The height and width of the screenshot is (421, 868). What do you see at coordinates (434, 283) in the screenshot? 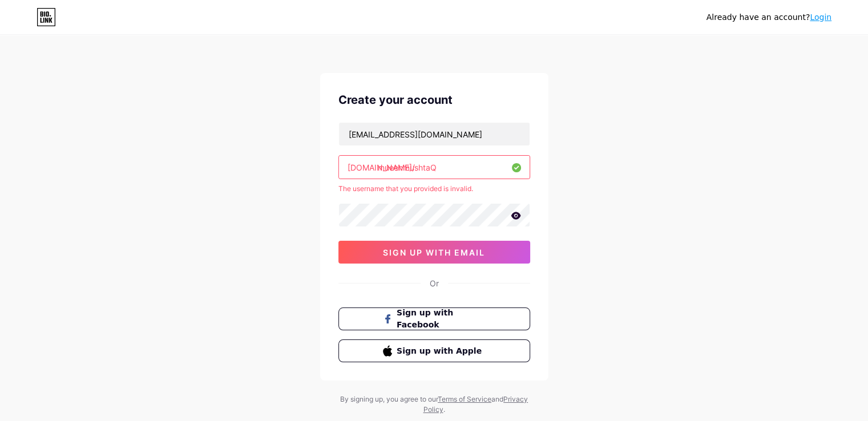
I see `div: Or` at bounding box center [434, 283].